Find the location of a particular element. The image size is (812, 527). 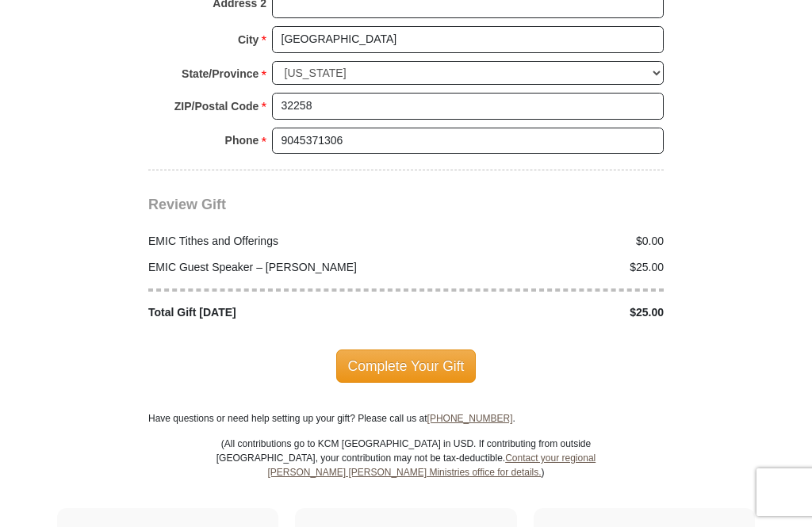

p: Have questions or need help setting up your gift? Please call us at . is located at coordinates (406, 418).